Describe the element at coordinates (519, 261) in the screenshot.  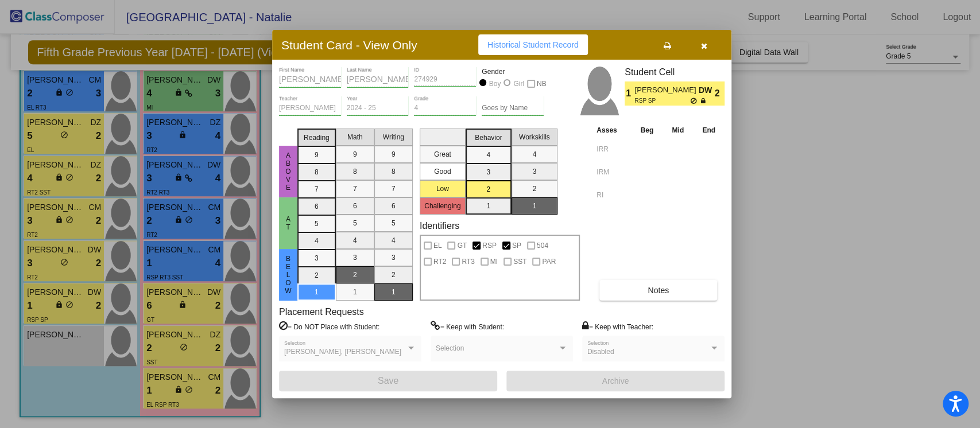
I see `span: SST` at that location.